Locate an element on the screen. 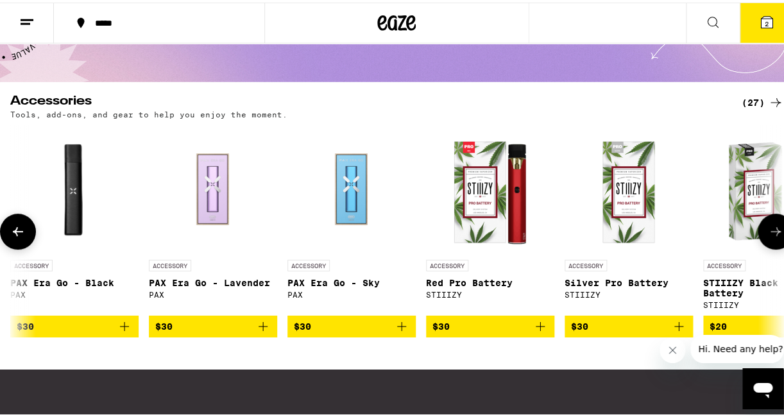  a: Open page for Silver Pro Battery from STIIIZY is located at coordinates (629, 217).